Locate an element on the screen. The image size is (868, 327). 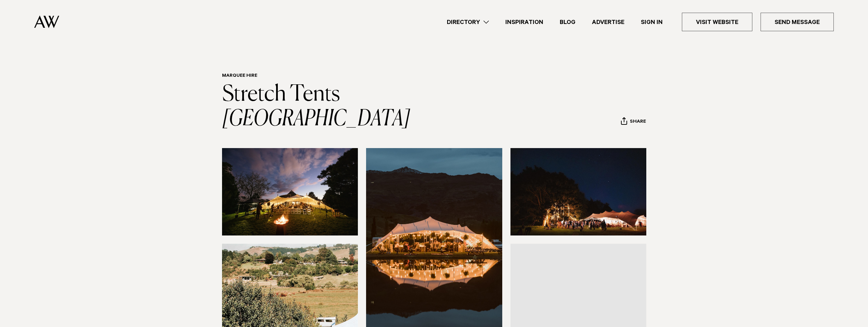
a: Sign In is located at coordinates (652, 22).